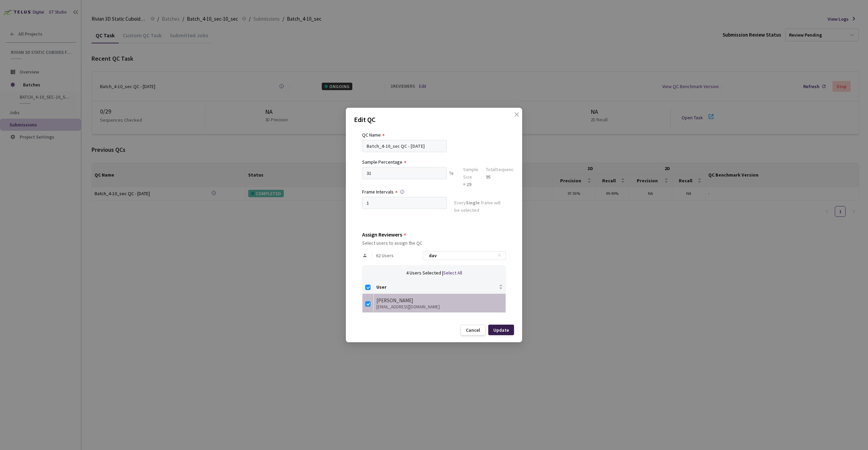 The width and height of the screenshot is (868, 450). Describe the element at coordinates (502, 177) in the screenshot. I see `div: 95` at that location.